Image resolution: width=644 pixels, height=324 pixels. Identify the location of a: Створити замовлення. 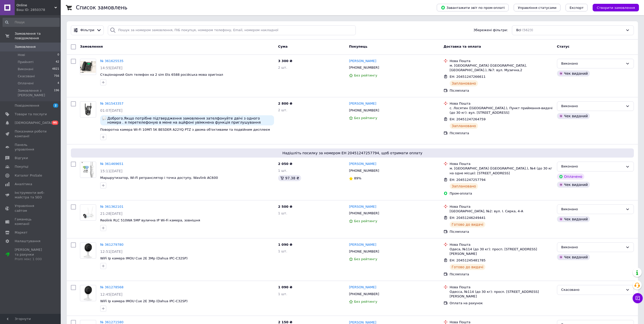
(613, 7).